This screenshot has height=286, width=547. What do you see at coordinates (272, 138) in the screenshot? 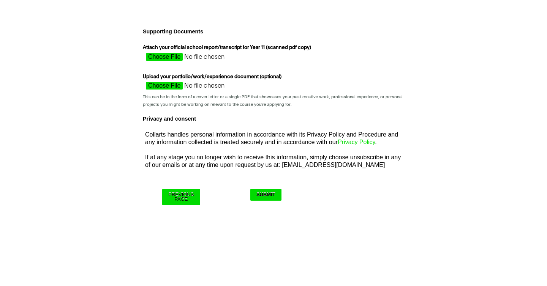
I see `span: Collarts handles personal information in accordance with its Privacy Policy and Procedure and any...` at bounding box center [272, 138].